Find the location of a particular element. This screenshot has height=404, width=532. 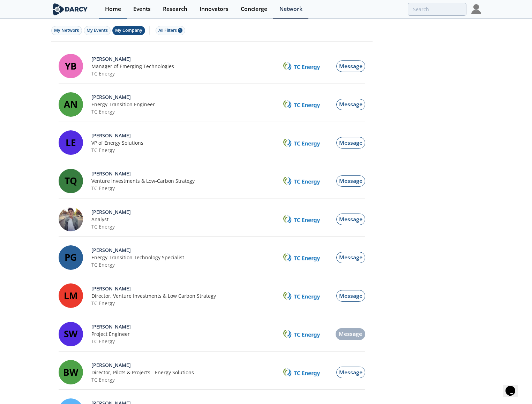

div: LM is located at coordinates (71, 296).